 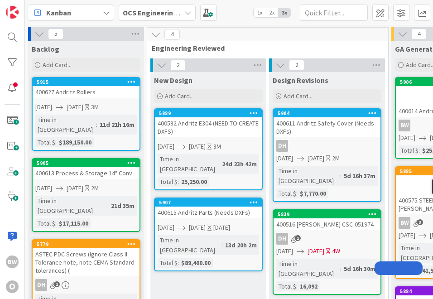 What do you see at coordinates (297, 65) in the screenshot?
I see `span: 2` at bounding box center [297, 65].